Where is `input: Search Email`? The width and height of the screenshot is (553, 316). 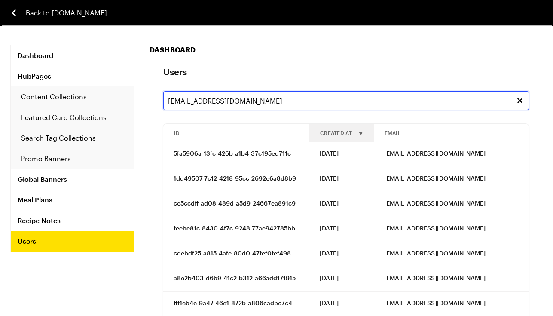 input: Search Email is located at coordinates (346, 101).